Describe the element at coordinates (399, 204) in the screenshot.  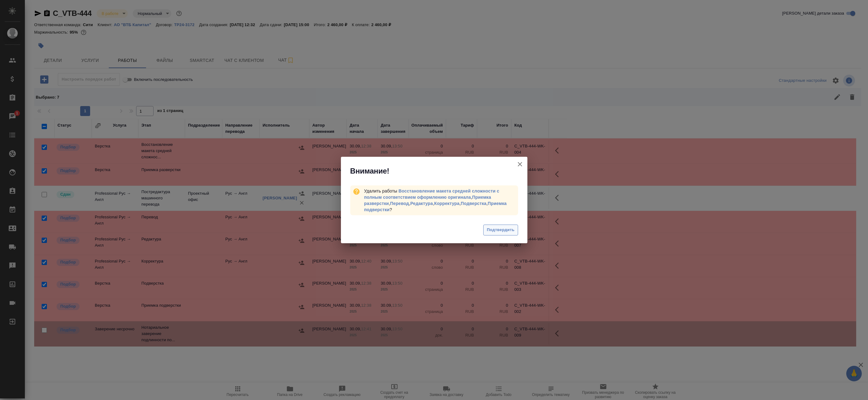
I see `a: Перевод` at that location.